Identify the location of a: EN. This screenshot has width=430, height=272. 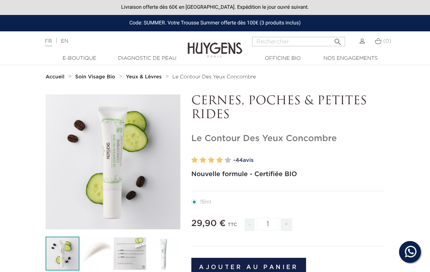
(65, 41).